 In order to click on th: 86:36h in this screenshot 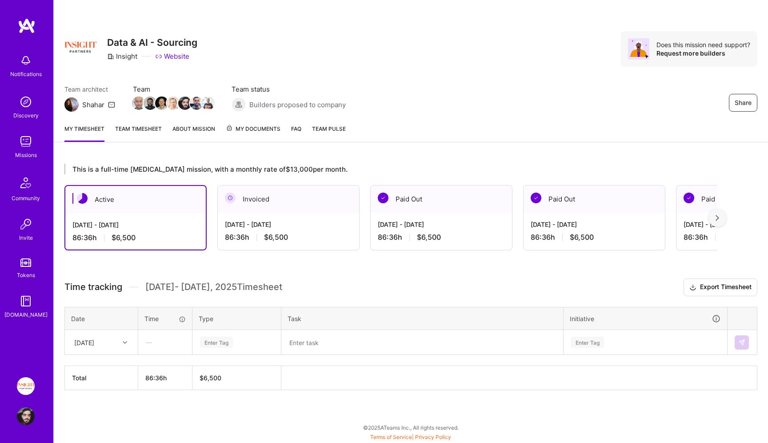, I will do `click(165, 378)`.